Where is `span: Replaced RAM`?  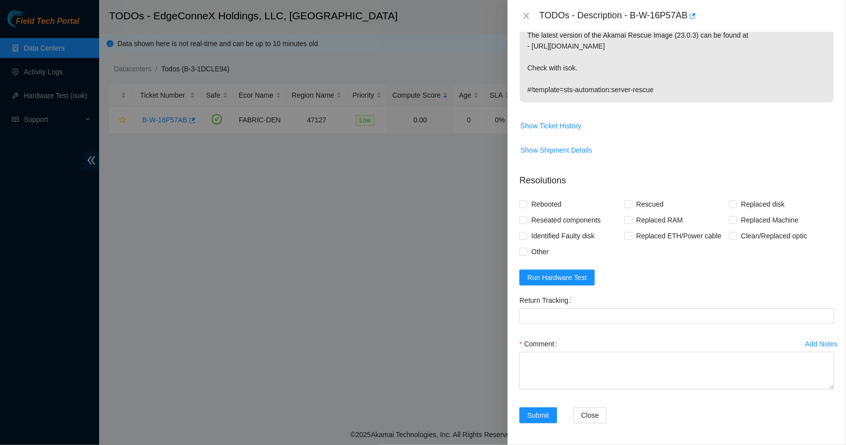
span: Replaced RAM is located at coordinates (660, 220).